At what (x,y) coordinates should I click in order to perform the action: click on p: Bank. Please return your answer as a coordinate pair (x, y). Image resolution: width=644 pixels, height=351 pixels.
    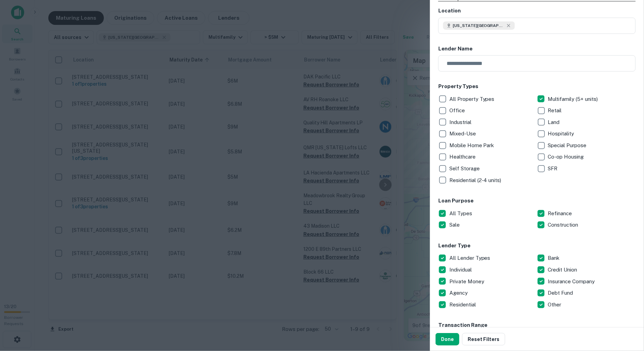
    Looking at the image, I should click on (555, 258).